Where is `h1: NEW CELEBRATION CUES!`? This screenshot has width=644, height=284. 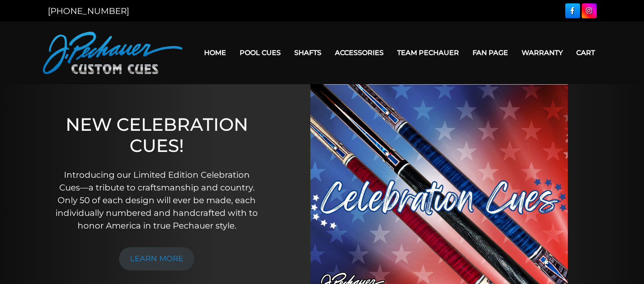
h1: NEW CELEBRATION CUES! is located at coordinates (157, 135).